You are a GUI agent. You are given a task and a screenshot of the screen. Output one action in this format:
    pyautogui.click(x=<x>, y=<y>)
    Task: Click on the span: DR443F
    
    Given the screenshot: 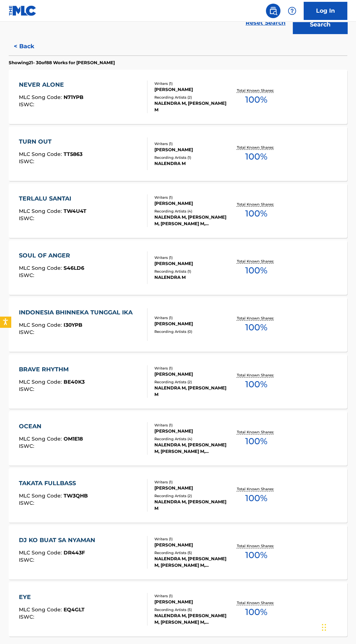 What is the action you would take?
    pyautogui.click(x=74, y=552)
    